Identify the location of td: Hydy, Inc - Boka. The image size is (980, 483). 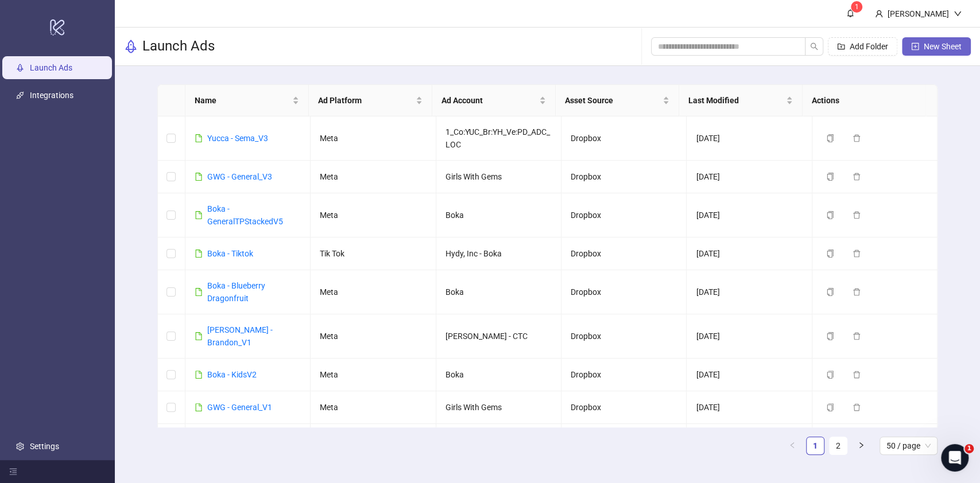
(499, 254).